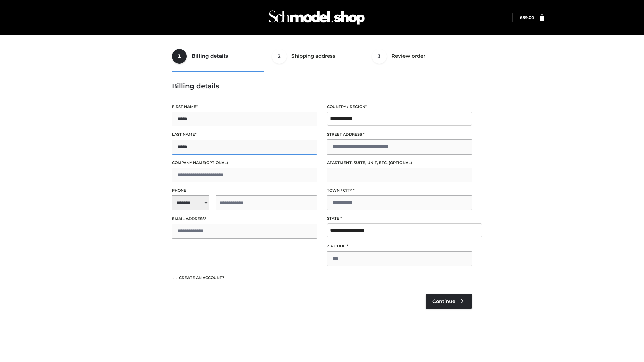 Image resolution: width=644 pixels, height=362 pixels. What do you see at coordinates (244, 134) in the screenshot?
I see `label: Last name` at bounding box center [244, 134].